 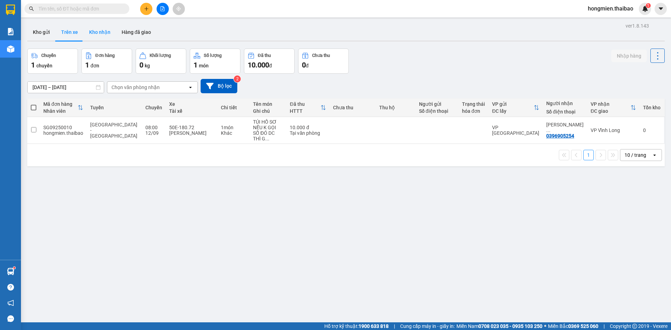 I want to click on div: Thu hộ, so click(x=395, y=108).